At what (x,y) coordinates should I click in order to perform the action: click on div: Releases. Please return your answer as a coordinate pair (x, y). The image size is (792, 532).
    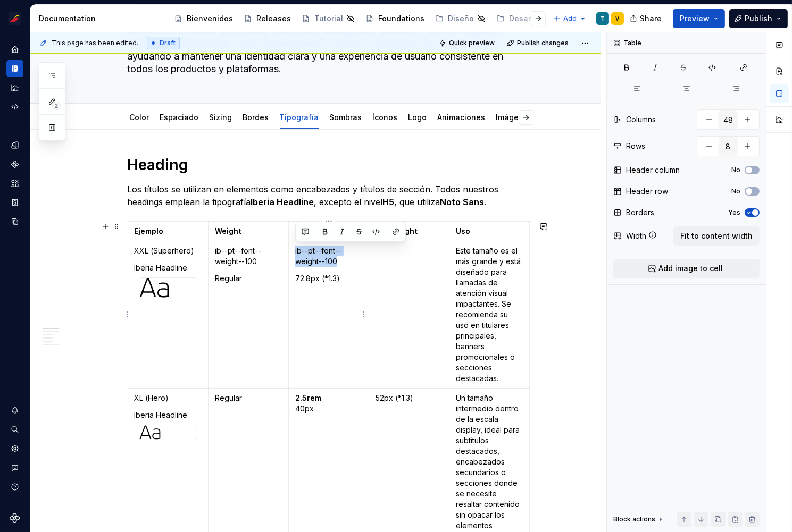
    Looking at the image, I should click on (274, 19).